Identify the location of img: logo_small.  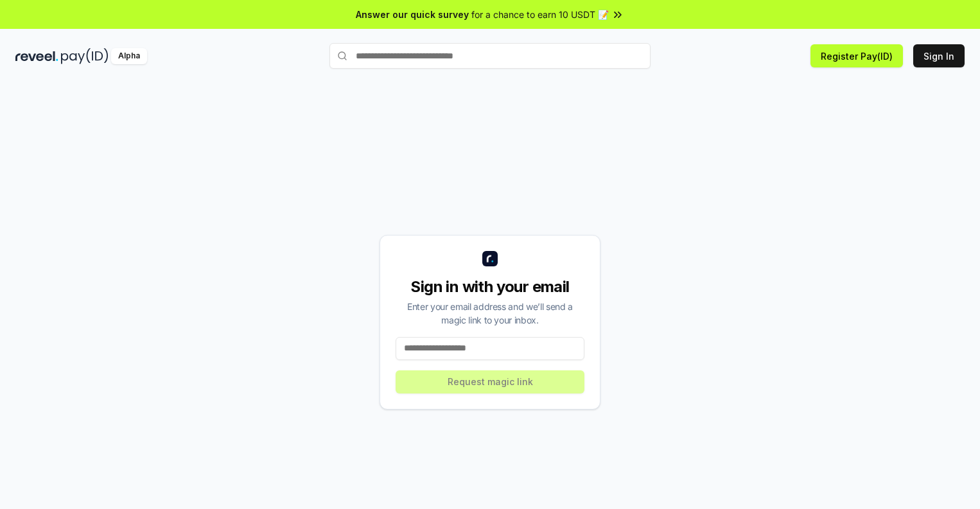
(490, 259).